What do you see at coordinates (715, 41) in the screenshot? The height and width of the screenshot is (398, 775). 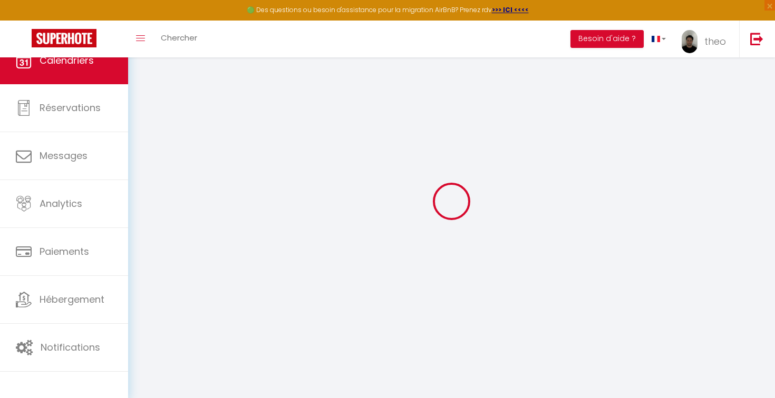 I see `span: theo` at bounding box center [715, 41].